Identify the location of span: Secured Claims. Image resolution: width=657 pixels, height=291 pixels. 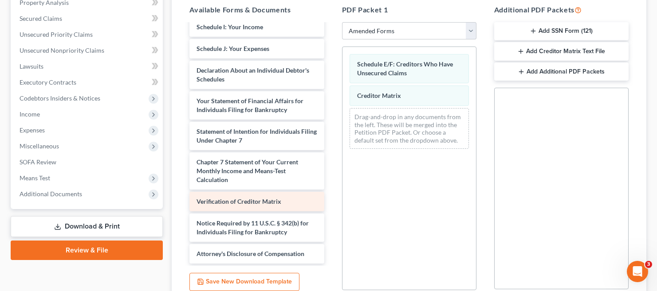
(41, 18).